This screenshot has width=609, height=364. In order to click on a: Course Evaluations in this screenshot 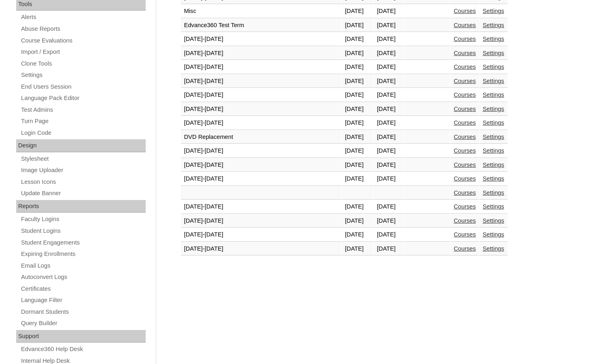, I will do `click(83, 40)`.